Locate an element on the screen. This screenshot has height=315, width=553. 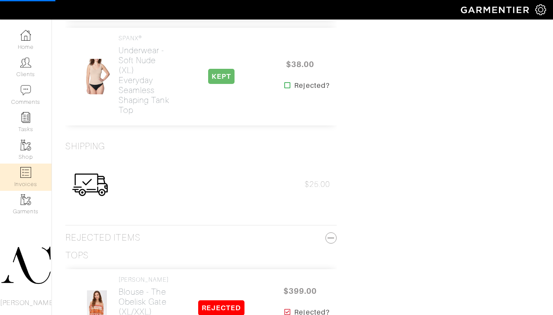
img: Womens_Shipping-0f0746b93696673c4592444dca31ff67b5a305f4a045d2d6c16441254fff223c.png is located at coordinates (90, 185).